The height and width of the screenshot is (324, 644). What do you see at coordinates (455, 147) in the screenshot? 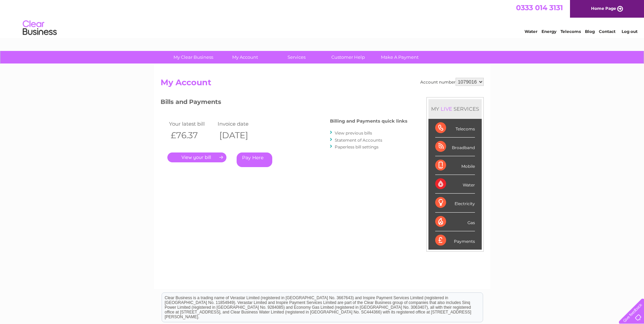
I see `div: Broadband` at bounding box center [455, 147].